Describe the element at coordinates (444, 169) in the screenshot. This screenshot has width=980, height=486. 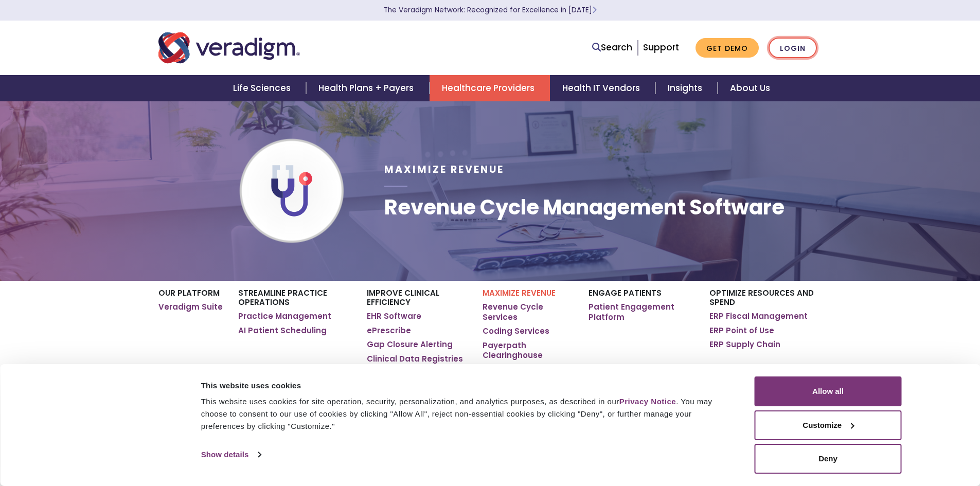
I see `span: Maximize Revenue` at that location.